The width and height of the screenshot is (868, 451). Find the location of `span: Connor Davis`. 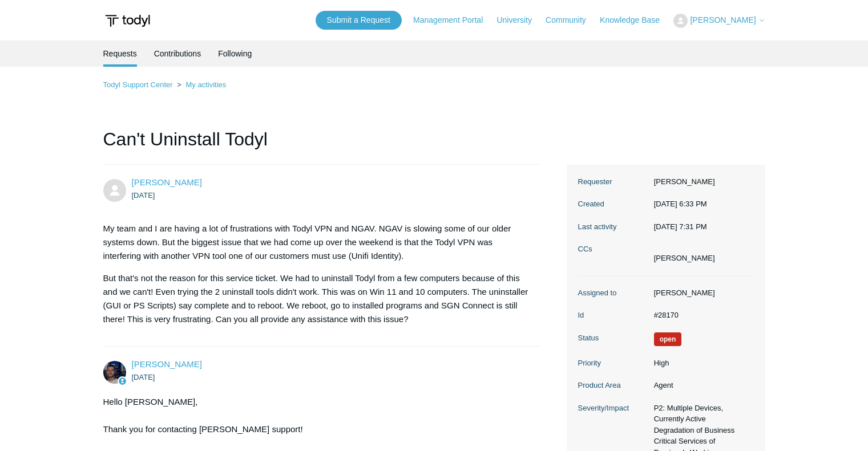

span: Connor Davis is located at coordinates (167, 364).